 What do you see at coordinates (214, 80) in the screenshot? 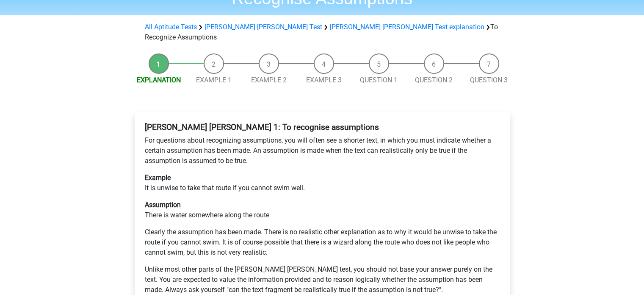
I see `a: Example 1` at bounding box center [214, 80].